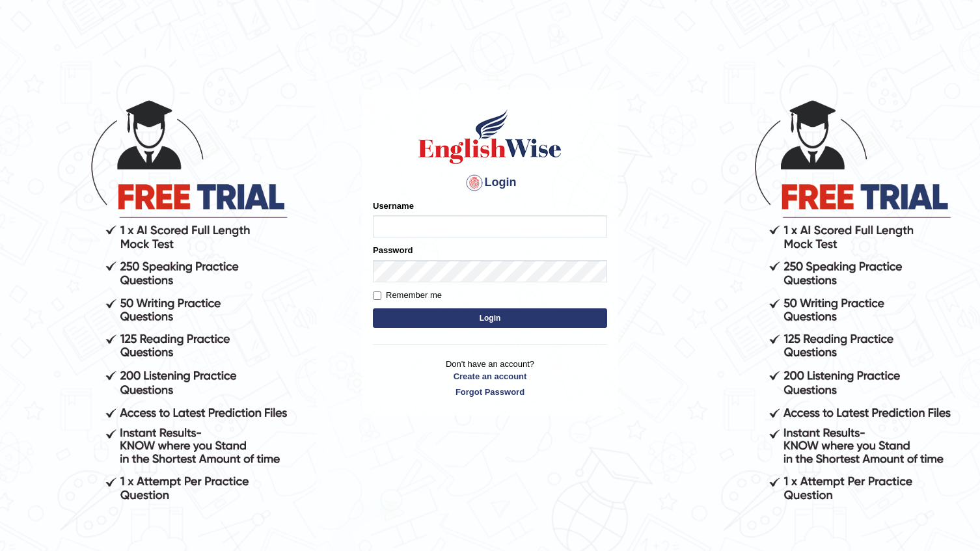 This screenshot has height=551, width=980. I want to click on img: Logo of English Wise sign in for intelligent practice with AI, so click(490, 137).